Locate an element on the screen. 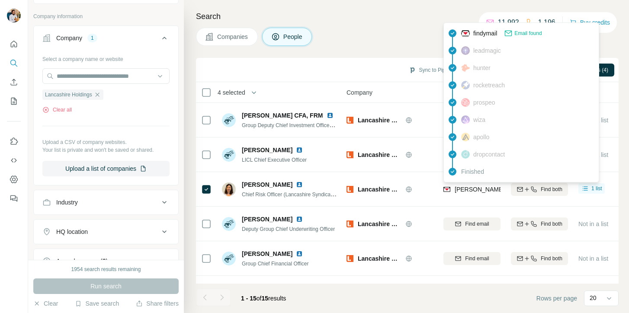  span: Finished is located at coordinates (472, 172).